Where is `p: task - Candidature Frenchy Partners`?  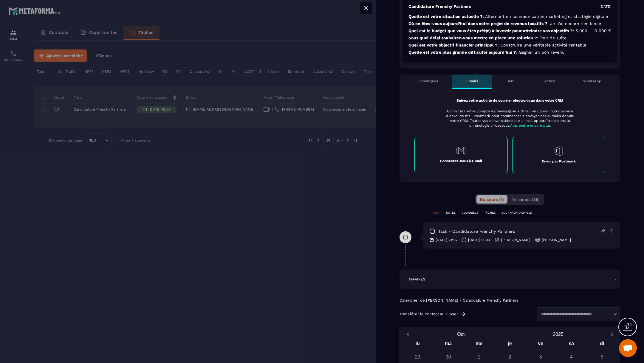 p: task - Candidature Frenchy Partners is located at coordinates (476, 231).